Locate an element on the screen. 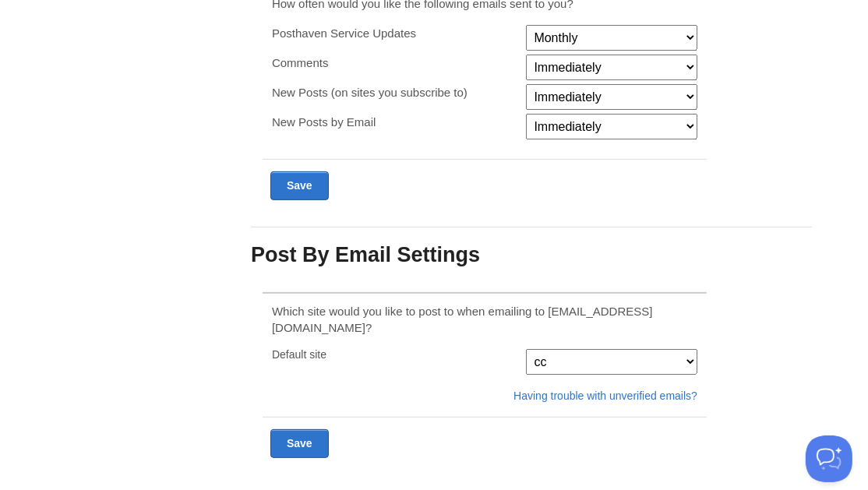 This screenshot has height=490, width=868. p: Comments is located at coordinates (393, 62).